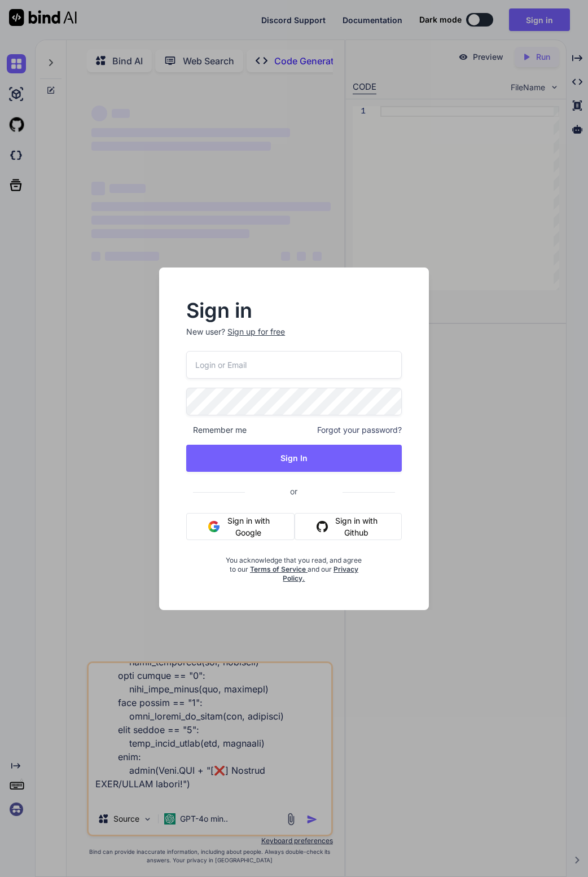 Image resolution: width=588 pixels, height=877 pixels. Describe the element at coordinates (359, 430) in the screenshot. I see `span: Forgot your password?` at that location.